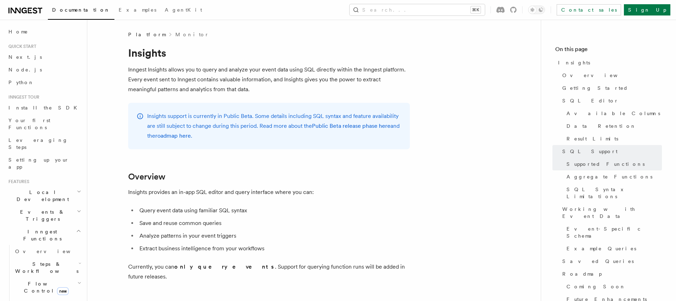 The image size is (676, 301). I want to click on li: Analyze patterns in your event triggers, so click(273, 236).